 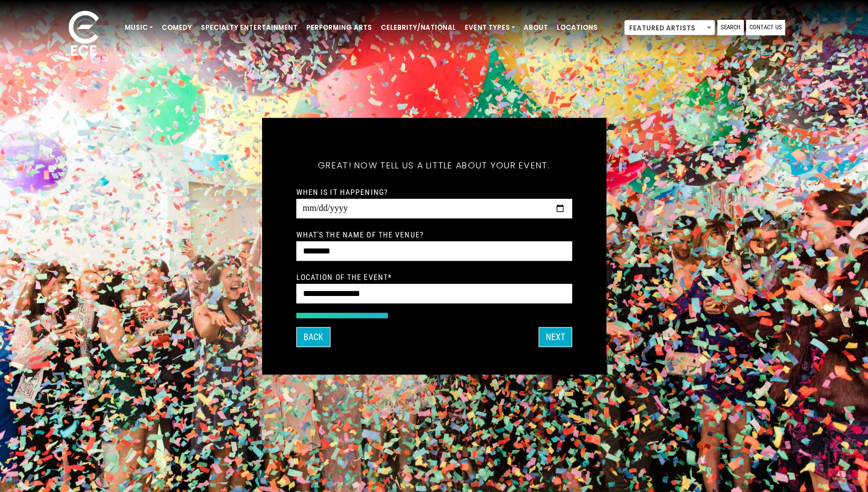 What do you see at coordinates (139, 27) in the screenshot?
I see `a: Music` at bounding box center [139, 27].